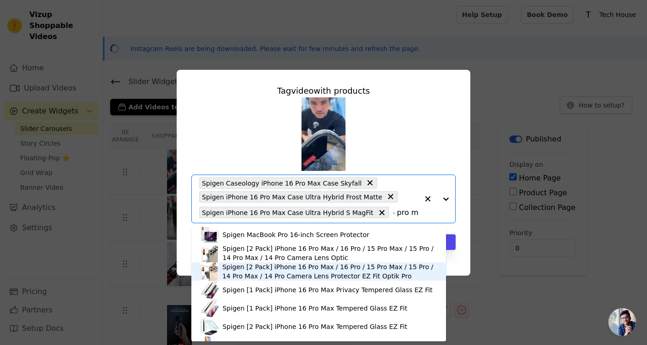  Describe the element at coordinates (296, 235) in the screenshot. I see `div: Spigen MacBook Pro 16-inch Screen Protector` at that location.